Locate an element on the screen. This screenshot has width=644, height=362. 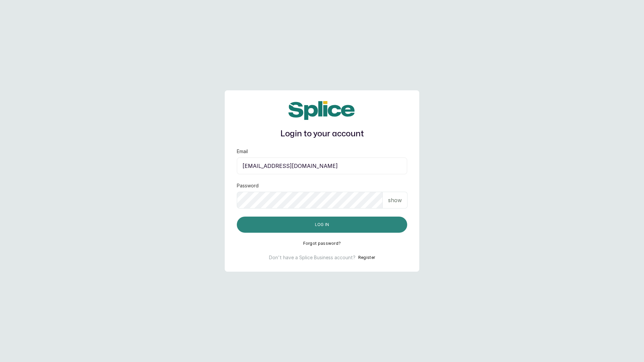
button: Register is located at coordinates (367, 258).